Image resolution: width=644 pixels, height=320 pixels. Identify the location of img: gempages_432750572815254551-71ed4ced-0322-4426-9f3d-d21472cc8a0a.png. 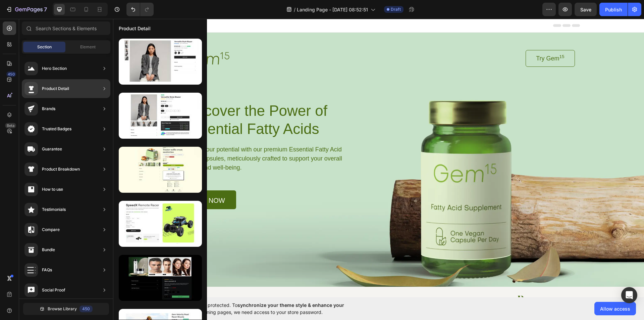
(413, 286).